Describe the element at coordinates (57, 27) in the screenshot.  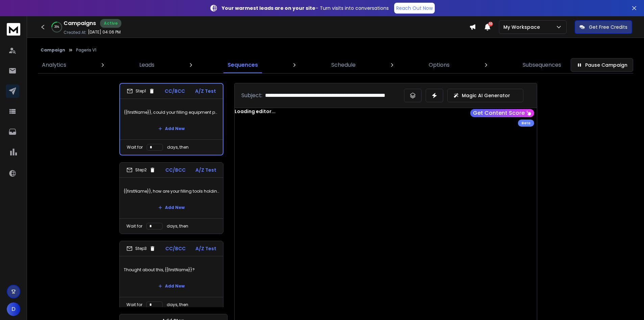
I see `p: 26 %` at that location.